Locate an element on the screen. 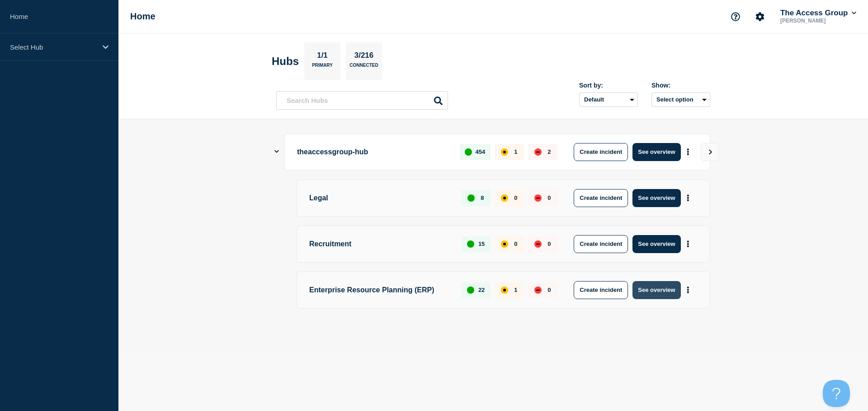  p: 22 is located at coordinates (481, 290).